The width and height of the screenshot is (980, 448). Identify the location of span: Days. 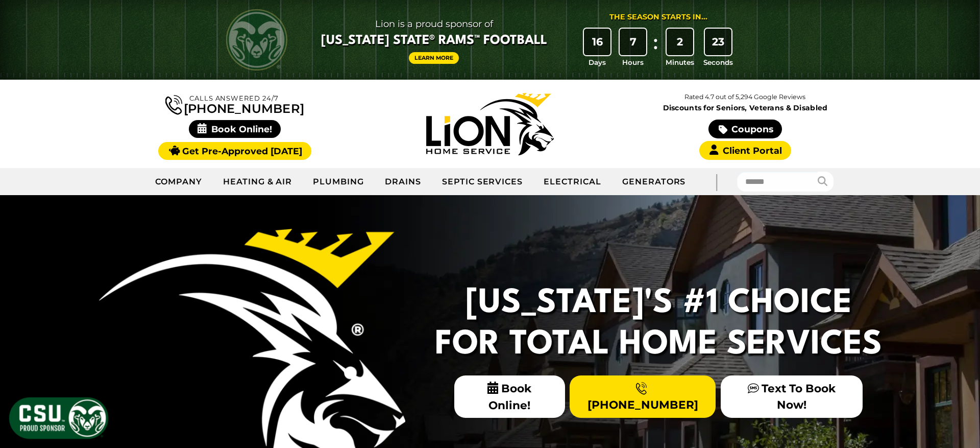
(598, 63).